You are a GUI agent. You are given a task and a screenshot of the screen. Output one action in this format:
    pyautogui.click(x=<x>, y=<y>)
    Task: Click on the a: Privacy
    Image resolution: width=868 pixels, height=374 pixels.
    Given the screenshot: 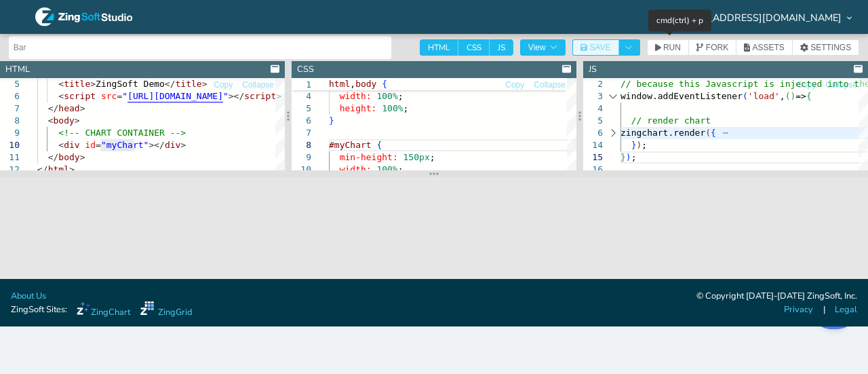 What is the action you would take?
    pyautogui.click(x=798, y=310)
    